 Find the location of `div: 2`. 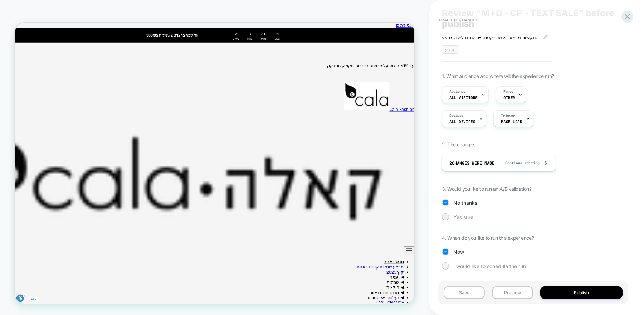

div: 2 is located at coordinates (295, 15).